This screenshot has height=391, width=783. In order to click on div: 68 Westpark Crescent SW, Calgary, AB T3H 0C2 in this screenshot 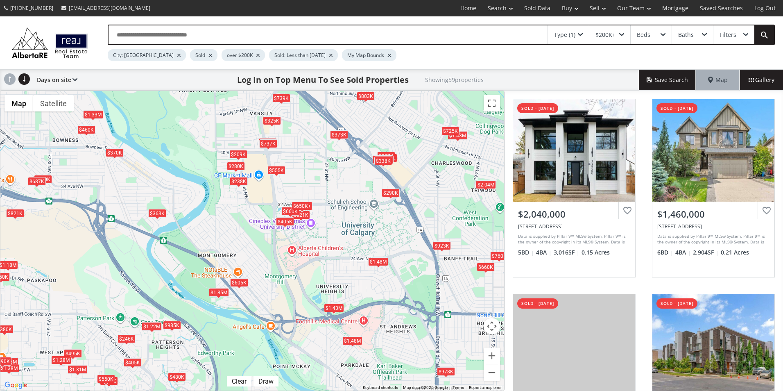, I will do `click(714, 226)`.